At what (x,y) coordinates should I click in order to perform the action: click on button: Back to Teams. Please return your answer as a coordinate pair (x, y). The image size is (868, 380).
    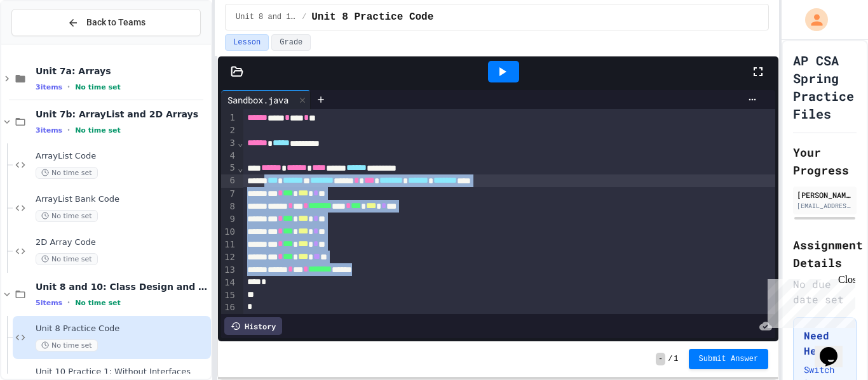
    Looking at the image, I should click on (106, 22).